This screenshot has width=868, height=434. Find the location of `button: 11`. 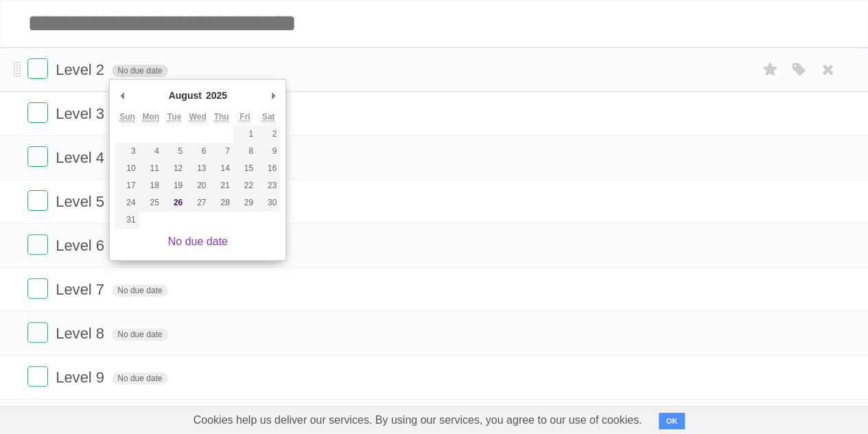

button: 11 is located at coordinates (151, 168).